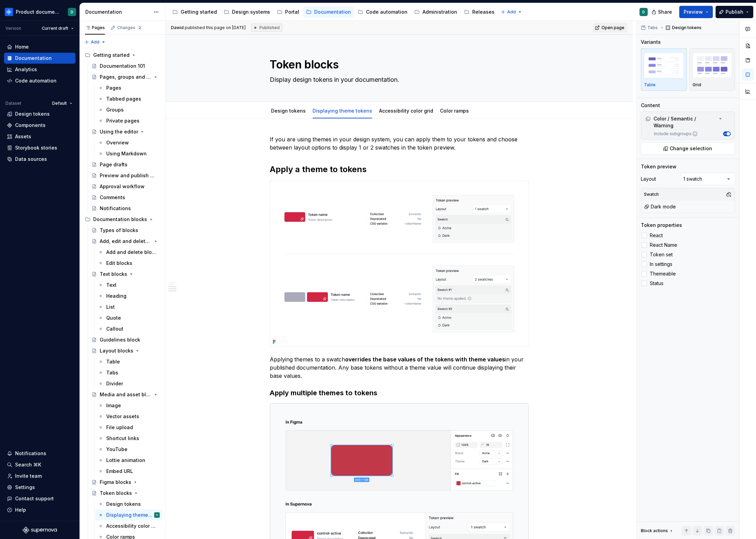 This screenshot has height=539, width=756. I want to click on a: List, so click(129, 307).